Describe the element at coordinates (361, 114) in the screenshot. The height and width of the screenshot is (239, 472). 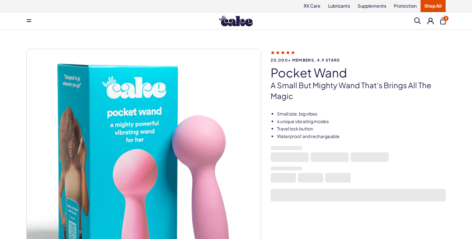
I see `li: Small size, big vibes` at that location.